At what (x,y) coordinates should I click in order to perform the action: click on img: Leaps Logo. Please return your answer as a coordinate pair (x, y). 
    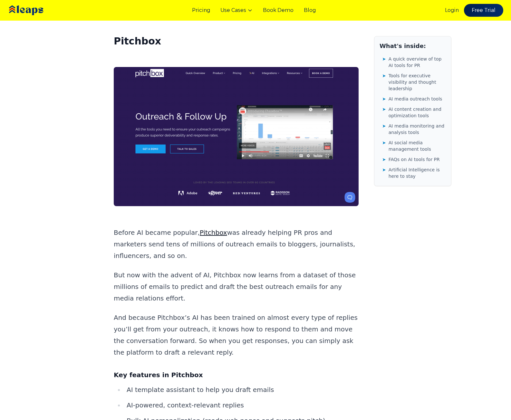
    Looking at the image, I should click on (35, 10).